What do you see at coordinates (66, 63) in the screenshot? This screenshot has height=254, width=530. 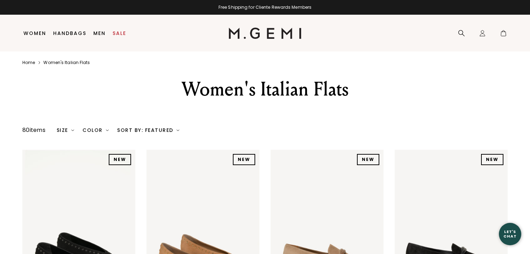 I see `a: Women's italian flats` at bounding box center [66, 63].